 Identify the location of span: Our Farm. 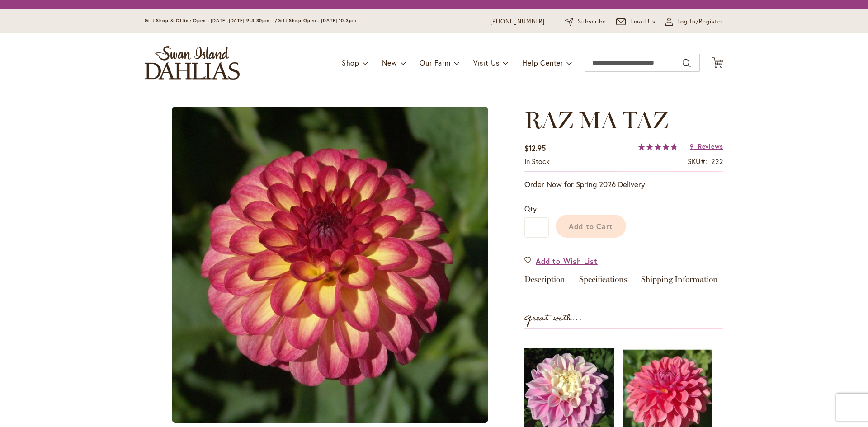
(435, 62).